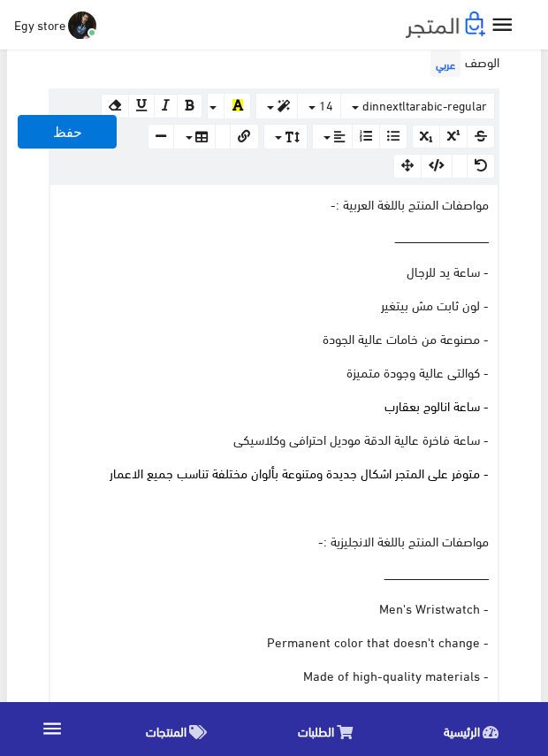  What do you see at coordinates (326, 104) in the screenshot?
I see `span: 14` at bounding box center [326, 104].